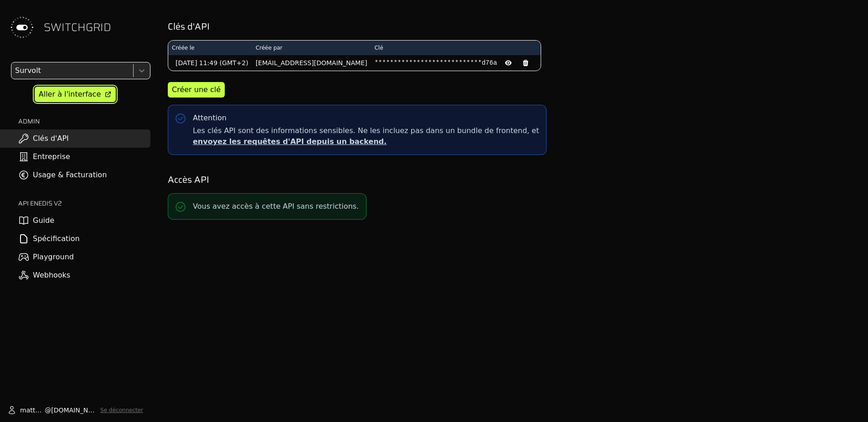 This screenshot has height=422, width=868. I want to click on span: matthieu, so click(32, 410).